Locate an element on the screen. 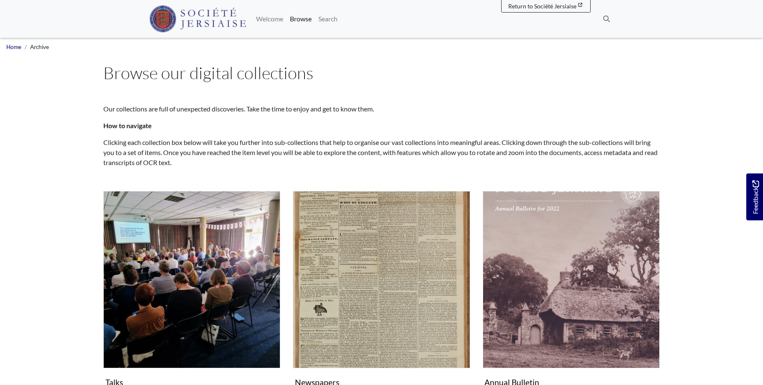  span: Archive is located at coordinates (39, 47).